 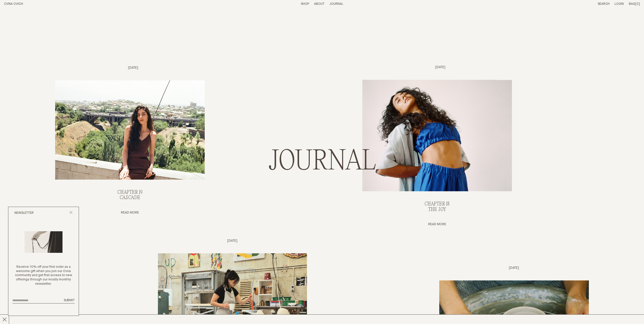 I want to click on h3: Chapter 19 Cascade, so click(x=130, y=195).